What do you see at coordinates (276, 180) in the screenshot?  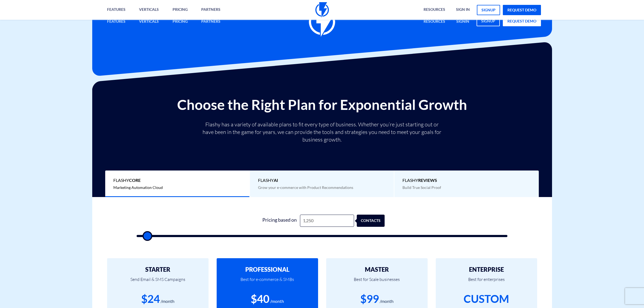 I see `b: AI` at bounding box center [276, 180].